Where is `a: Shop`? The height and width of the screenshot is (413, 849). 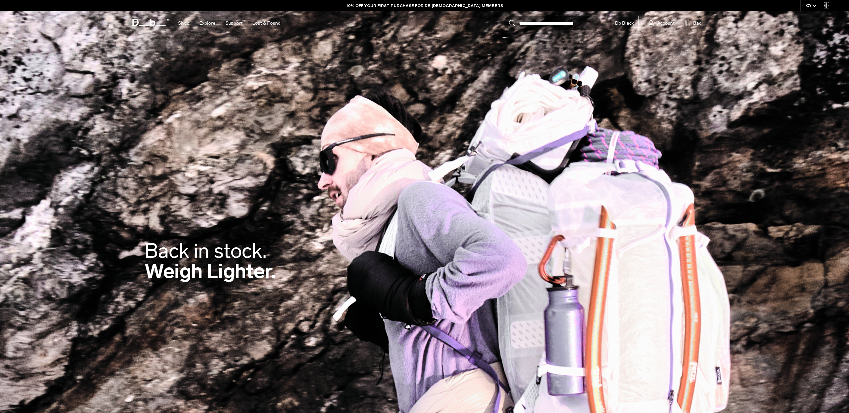 a: Shop is located at coordinates (184, 23).